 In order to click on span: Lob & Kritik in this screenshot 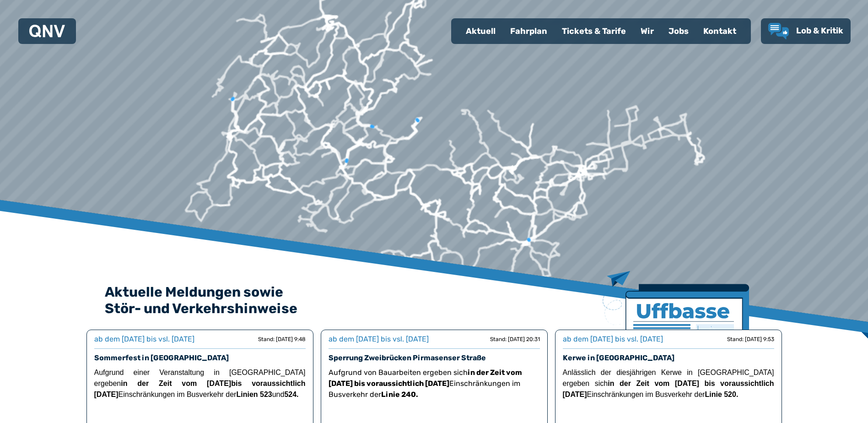, I will do `click(820, 31)`.